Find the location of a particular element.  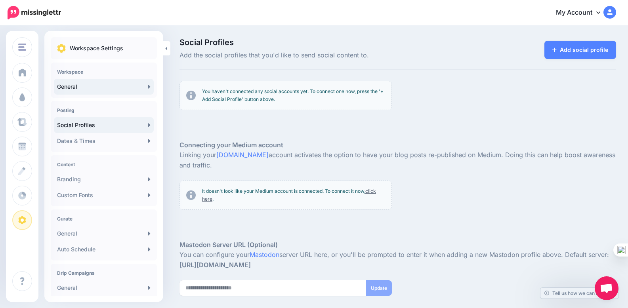

span: Add the social profiles that you'd like to send social content to. is located at coordinates (323, 55).